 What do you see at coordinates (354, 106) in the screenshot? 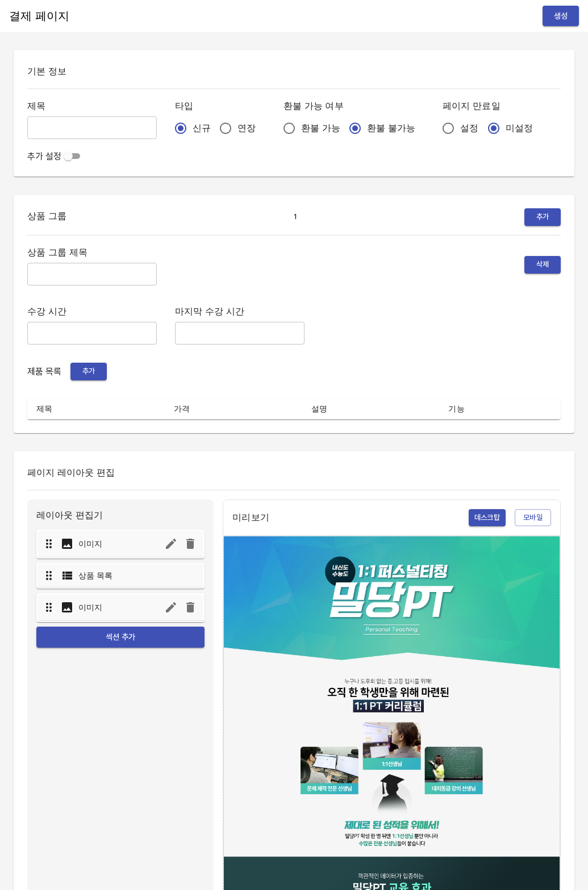
I see `h6: 환불 가능 여부` at bounding box center [354, 106].